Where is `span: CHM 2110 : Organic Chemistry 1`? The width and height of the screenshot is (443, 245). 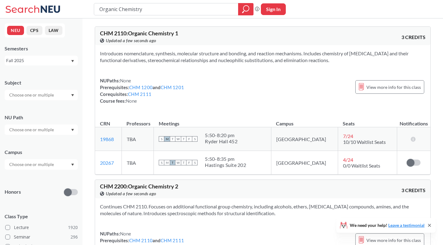
span: CHM 2110 : Organic Chemistry 1 is located at coordinates (139, 33).